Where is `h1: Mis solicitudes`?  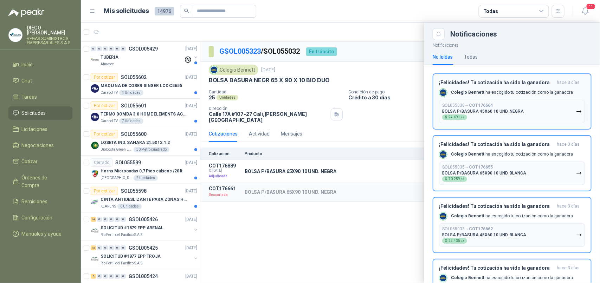
h1: Mis solicitudes is located at coordinates (126, 11).